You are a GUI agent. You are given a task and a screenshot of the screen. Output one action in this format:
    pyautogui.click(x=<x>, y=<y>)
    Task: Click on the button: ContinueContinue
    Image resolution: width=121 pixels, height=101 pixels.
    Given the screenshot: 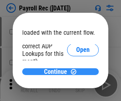 What is the action you would take?
    pyautogui.click(x=60, y=71)
    